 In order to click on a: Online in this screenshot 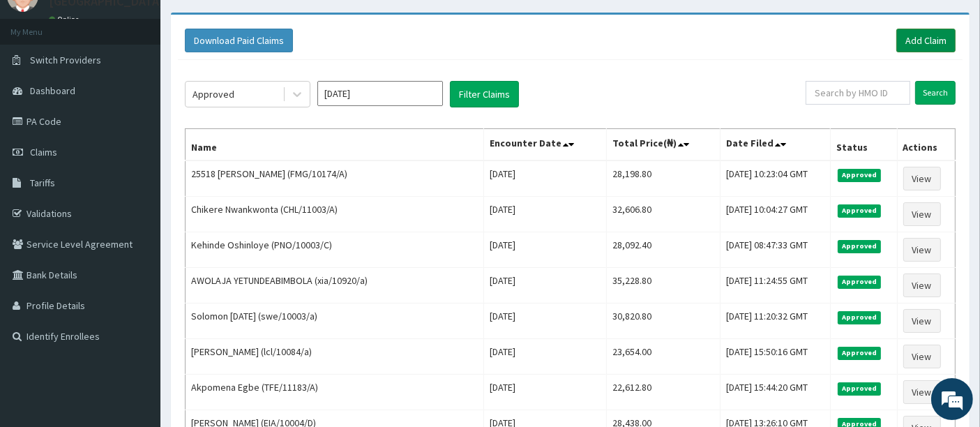, I will do `click(65, 20)`.